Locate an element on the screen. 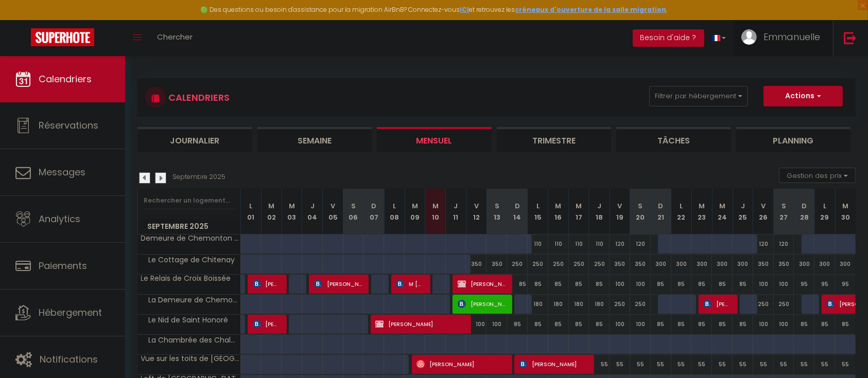 The height and width of the screenshot is (378, 868). span: Emmanuelle is located at coordinates (791, 36).